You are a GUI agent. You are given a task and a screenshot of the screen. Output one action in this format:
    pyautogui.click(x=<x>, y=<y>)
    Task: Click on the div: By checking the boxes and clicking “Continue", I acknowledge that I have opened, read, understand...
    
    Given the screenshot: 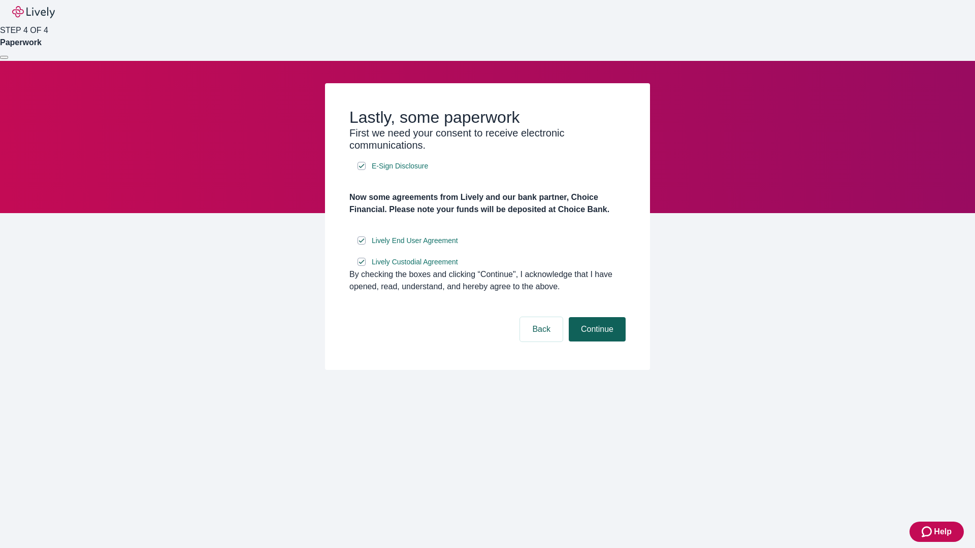 What is the action you would take?
    pyautogui.click(x=487, y=281)
    